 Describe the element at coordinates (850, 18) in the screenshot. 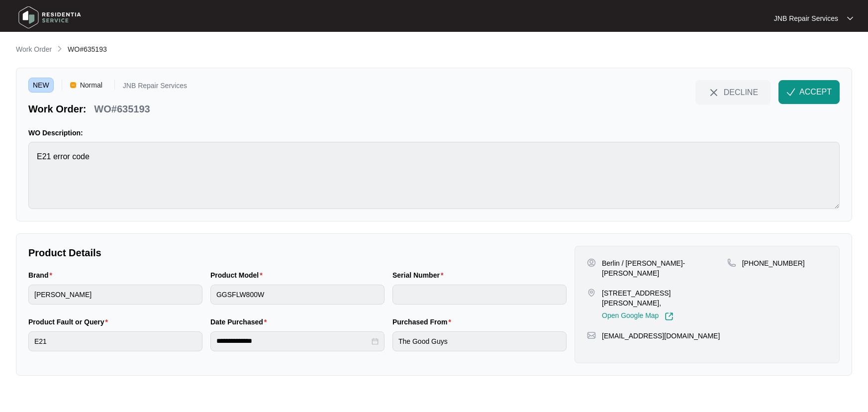

I see `img: dropdown arrow` at that location.